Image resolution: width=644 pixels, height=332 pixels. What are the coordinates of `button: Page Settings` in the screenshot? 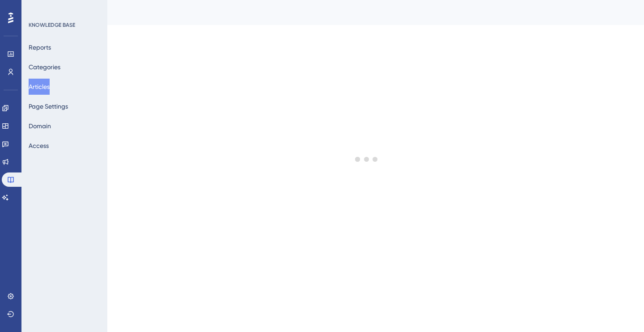 It's located at (48, 106).